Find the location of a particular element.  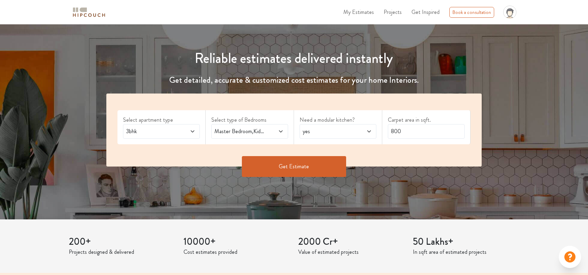

button: Get Estimate is located at coordinates (294, 166).